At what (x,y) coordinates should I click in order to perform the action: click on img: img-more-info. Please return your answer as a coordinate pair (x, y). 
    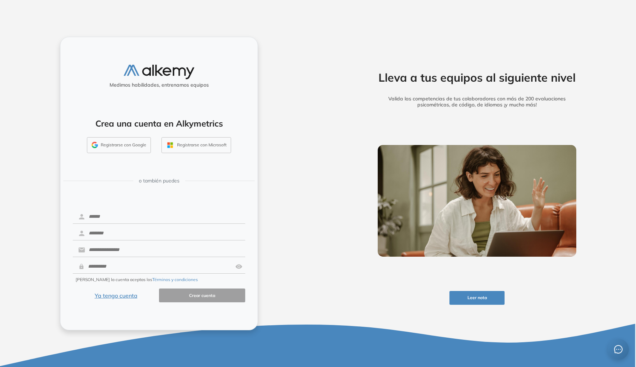
    Looking at the image, I should click on (477, 201).